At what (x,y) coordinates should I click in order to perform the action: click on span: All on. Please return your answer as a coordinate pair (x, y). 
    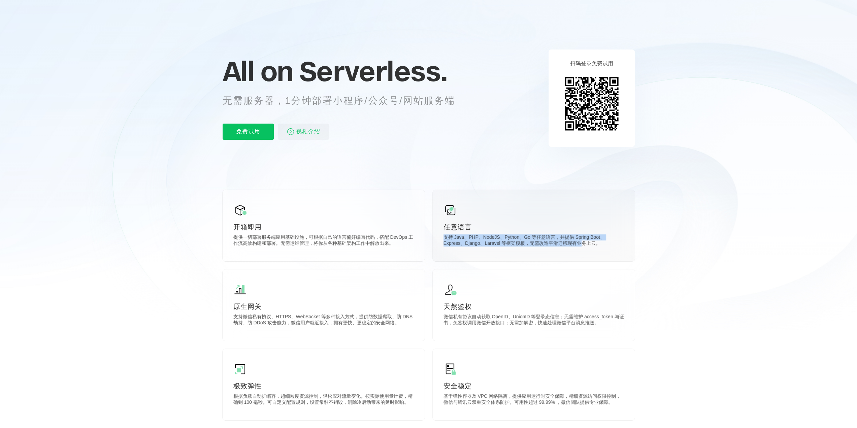
    Looking at the image, I should click on (258, 71).